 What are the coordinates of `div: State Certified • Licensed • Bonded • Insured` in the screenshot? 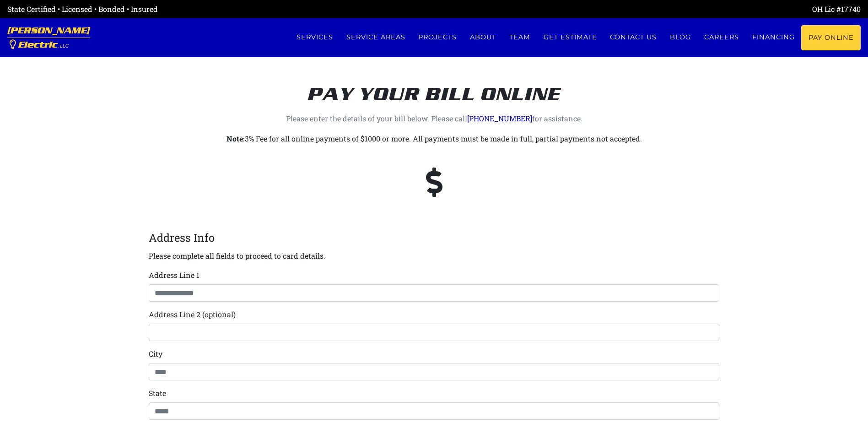 It's located at (221, 9).